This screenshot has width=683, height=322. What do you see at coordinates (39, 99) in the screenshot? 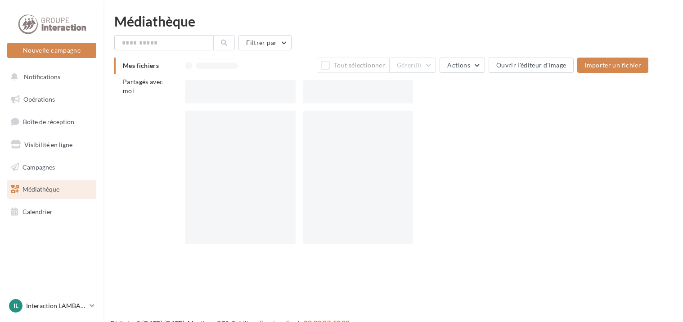
I see `span: Opérations` at bounding box center [39, 99].